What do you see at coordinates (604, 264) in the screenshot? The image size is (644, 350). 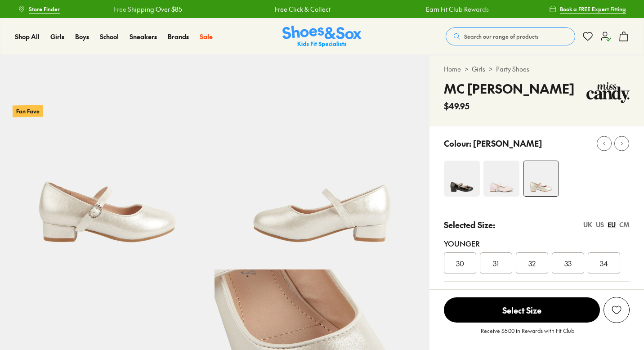 I see `span: 34` at bounding box center [604, 264].